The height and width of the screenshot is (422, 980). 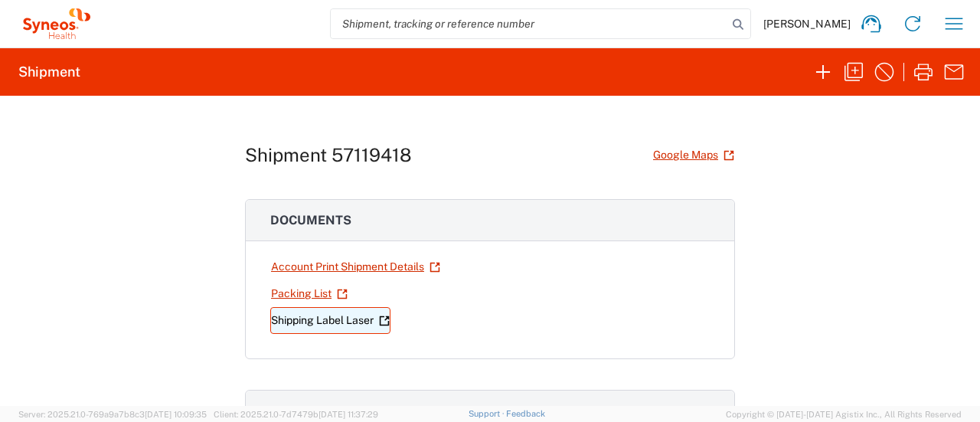 What do you see at coordinates (328, 155) in the screenshot?
I see `h1: Shipment 57119418` at bounding box center [328, 155].